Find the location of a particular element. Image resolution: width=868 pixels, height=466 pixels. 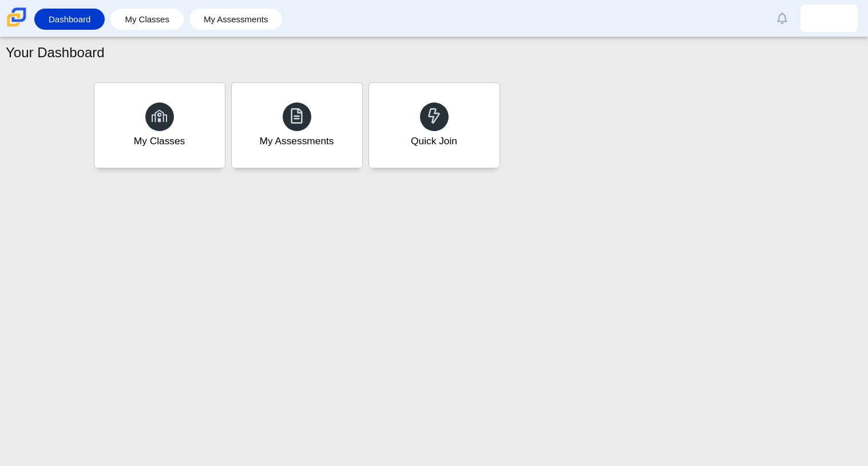

img: andrea.villaarroyo.gwK2th is located at coordinates (829, 18).